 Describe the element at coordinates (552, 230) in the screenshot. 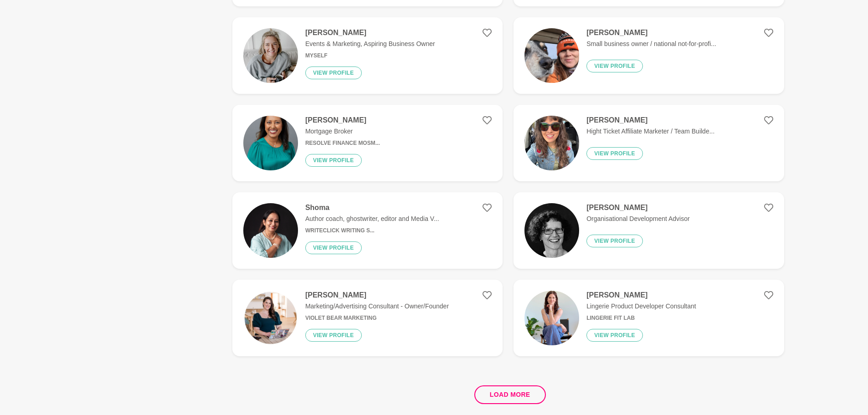

I see `img: 4ef8a7d00ab376798fa9c2ca8c8f2f7709b7aa47-206x206.jpg` at that location.